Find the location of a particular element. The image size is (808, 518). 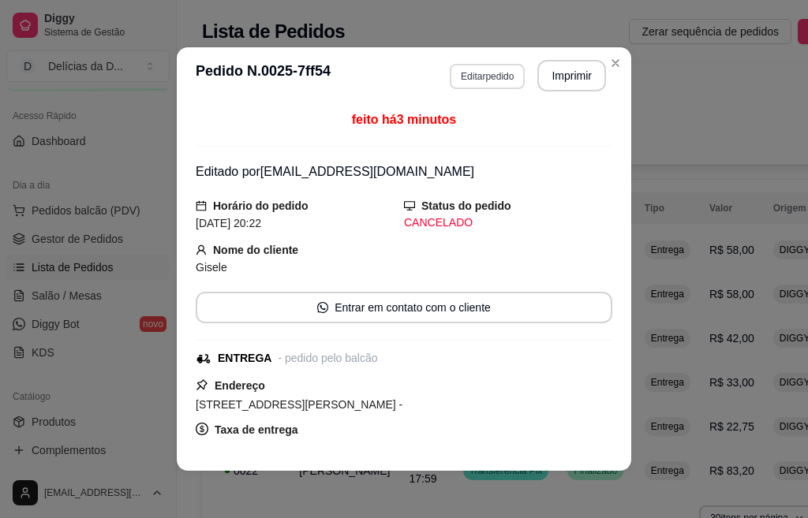

span: feito há 3 minutos is located at coordinates (404, 119).